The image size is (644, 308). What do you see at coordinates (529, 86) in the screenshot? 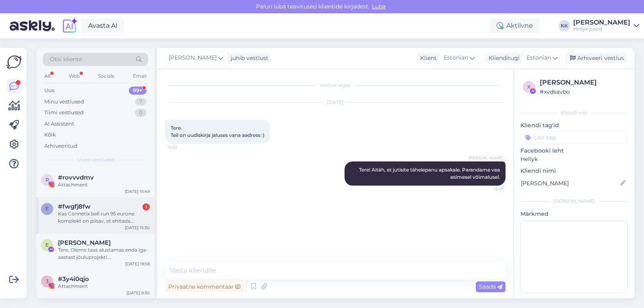
I see `span: x` at bounding box center [529, 86].